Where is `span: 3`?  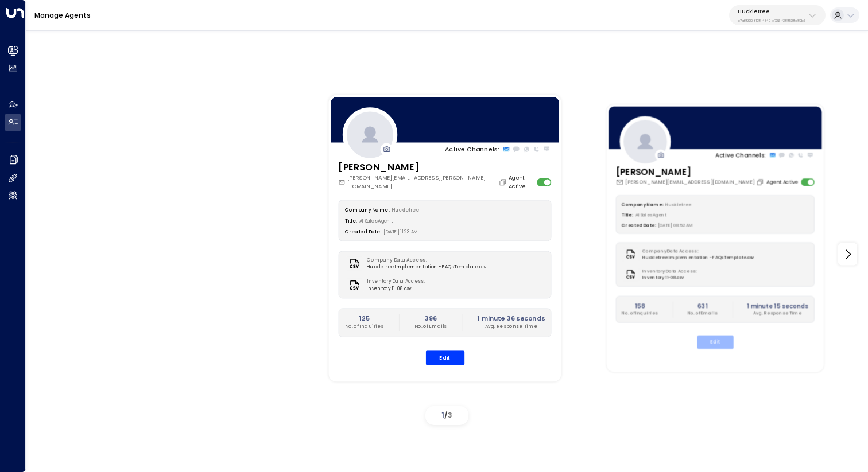 span: 3 is located at coordinates (450, 415).